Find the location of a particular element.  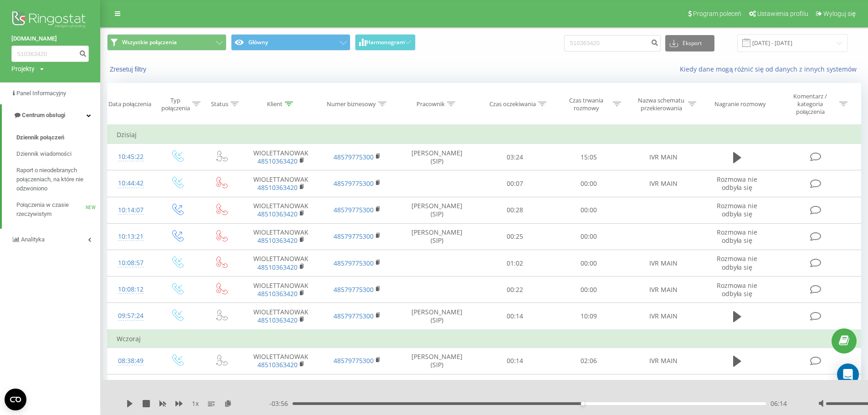

td: 00:25 is located at coordinates (514, 236).